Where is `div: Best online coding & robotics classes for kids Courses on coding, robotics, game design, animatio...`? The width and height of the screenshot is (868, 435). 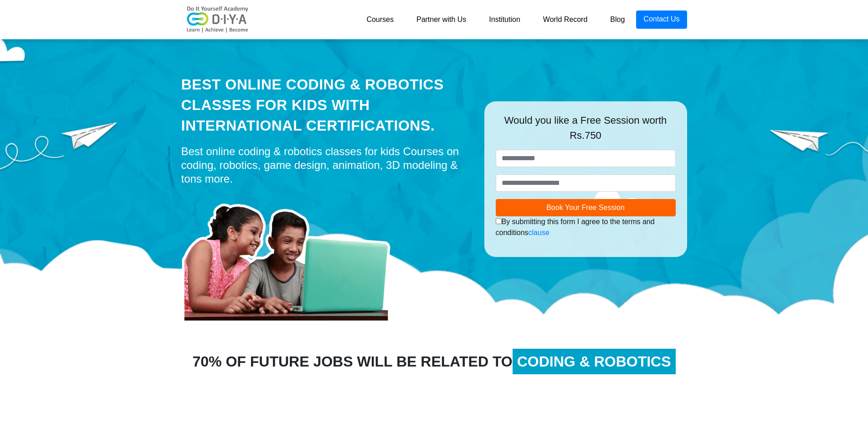 div: Best online coding & robotics classes for kids Courses on coding, robotics, game design, animatio... is located at coordinates (326, 165).